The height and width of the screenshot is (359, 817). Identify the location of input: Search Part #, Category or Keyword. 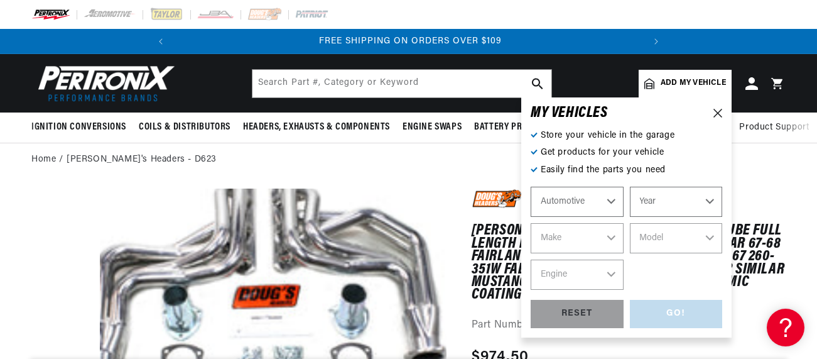
(402, 84).